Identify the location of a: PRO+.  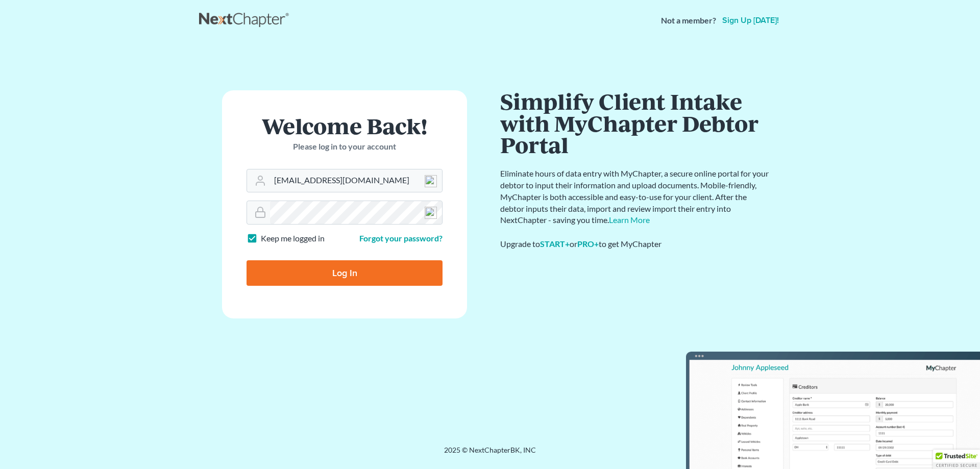
(588, 243).